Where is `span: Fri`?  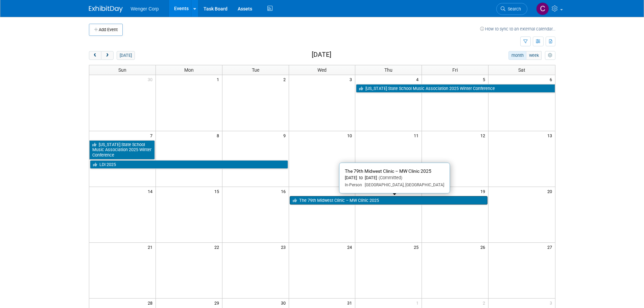 span: Fri is located at coordinates (455, 70).